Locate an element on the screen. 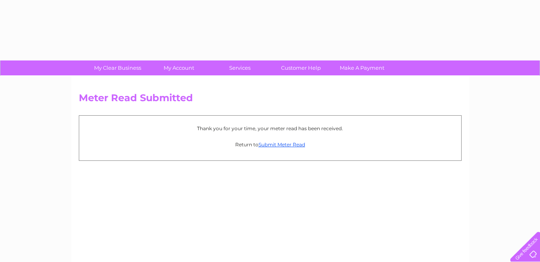 The height and width of the screenshot is (262, 540). a: My Clear Business is located at coordinates (117, 68).